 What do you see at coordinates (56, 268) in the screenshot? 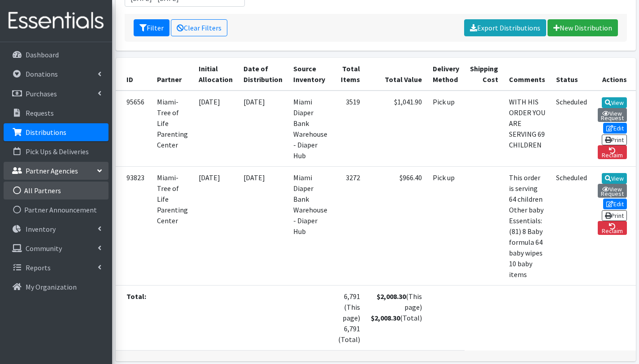
I see `a: Reports` at bounding box center [56, 268].